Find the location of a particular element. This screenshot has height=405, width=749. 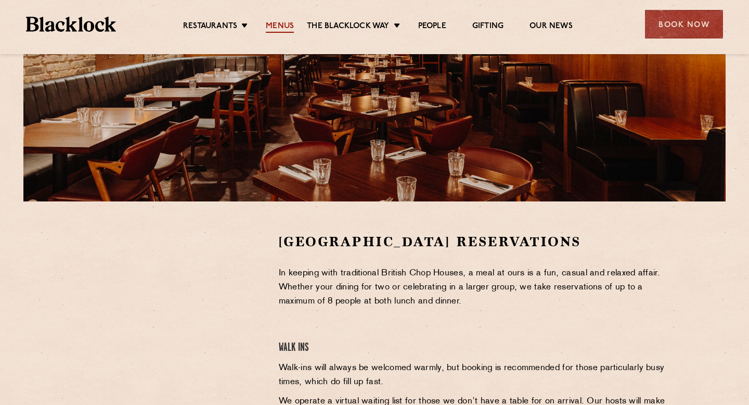

div: Book Now is located at coordinates (684, 24).